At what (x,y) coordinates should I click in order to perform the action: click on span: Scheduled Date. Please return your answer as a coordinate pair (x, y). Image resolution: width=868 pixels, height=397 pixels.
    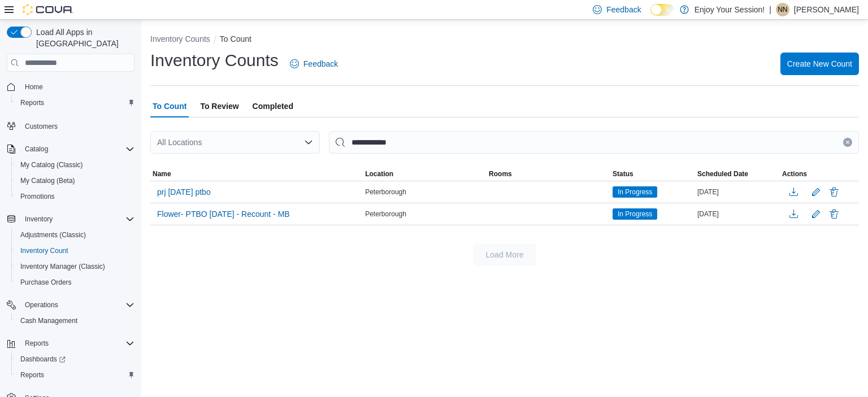
    Looking at the image, I should click on (723, 174).